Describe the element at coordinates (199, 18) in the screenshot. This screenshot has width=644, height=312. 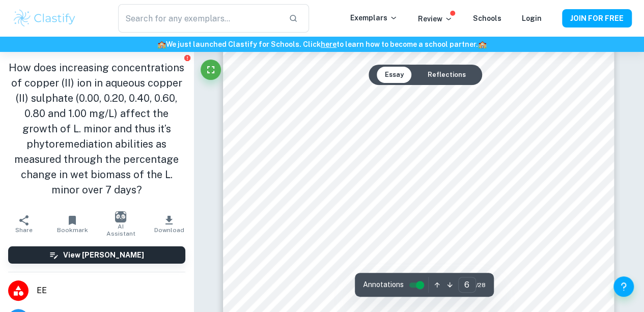
I see `input: Search for any exemplars...` at that location.